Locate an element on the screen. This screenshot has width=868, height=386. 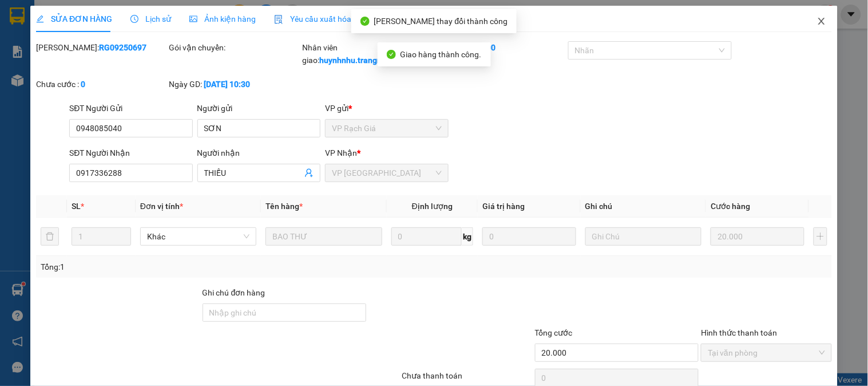
span: Lịch sử is located at coordinates (150, 19).